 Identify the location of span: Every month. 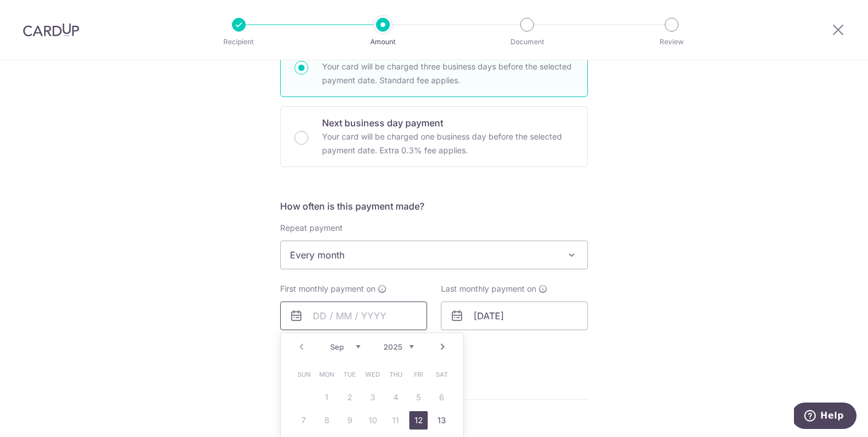
(434, 255).